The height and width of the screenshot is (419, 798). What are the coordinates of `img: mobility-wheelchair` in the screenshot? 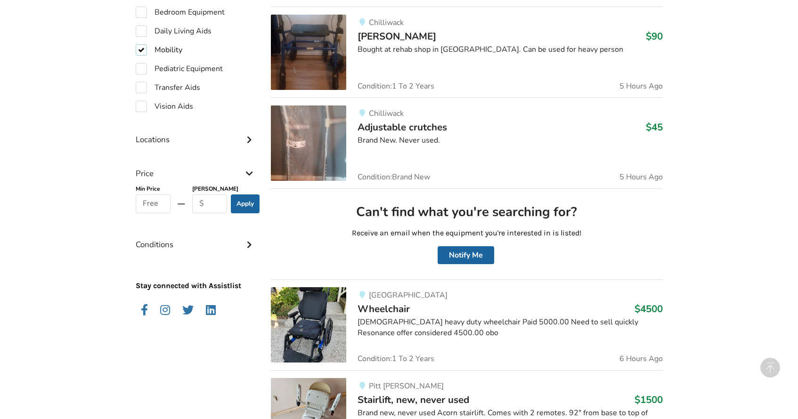 It's located at (309, 325).